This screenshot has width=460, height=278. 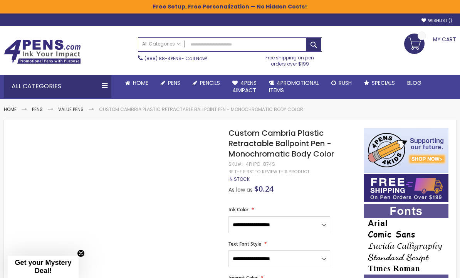 What do you see at coordinates (238, 209) in the screenshot?
I see `span: Ink Color` at bounding box center [238, 209].